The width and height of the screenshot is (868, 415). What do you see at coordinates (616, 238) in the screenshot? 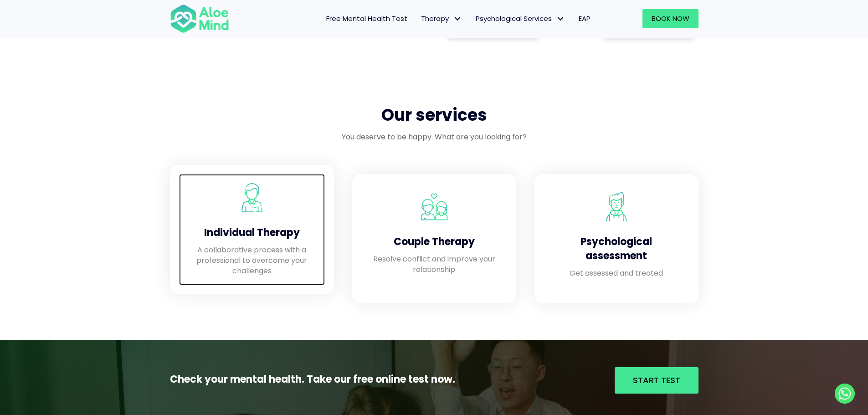
I see `a: Aloe Mind Malaysia | Mental Healthcare Services in Malaysia and Singapore Psychological assessmen...` at bounding box center [616, 238].